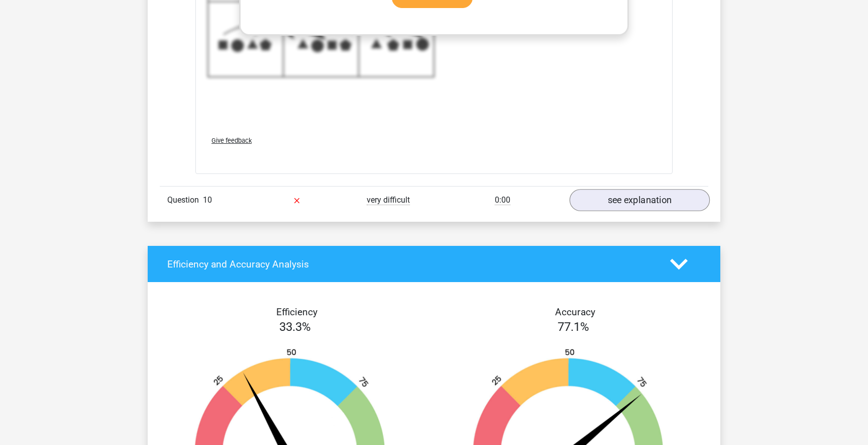  What do you see at coordinates (208, 200) in the screenshot?
I see `span: 10` at bounding box center [208, 200].